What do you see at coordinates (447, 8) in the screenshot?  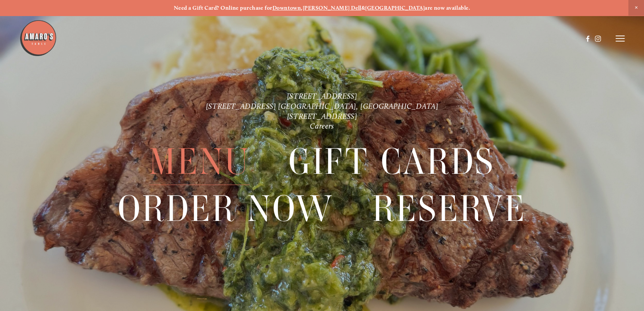 I see `strong: are now available.` at bounding box center [447, 8].